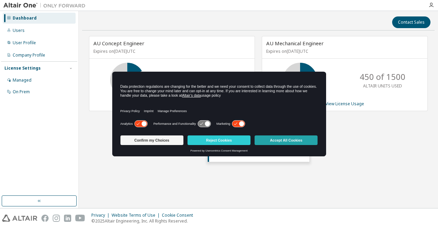 The width and height of the screenshot is (438, 228). Describe the element at coordinates (383, 77) in the screenshot. I see `p: 450 of 1500` at that location.